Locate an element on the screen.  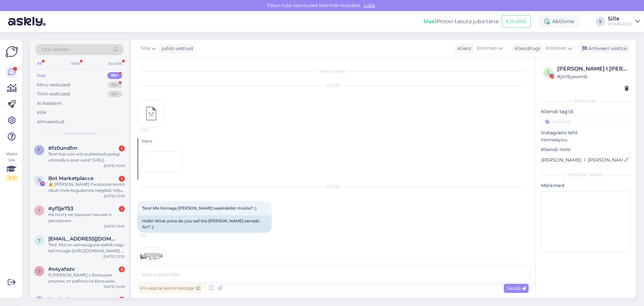
img: Askly Logo is located at coordinates (12, 52).